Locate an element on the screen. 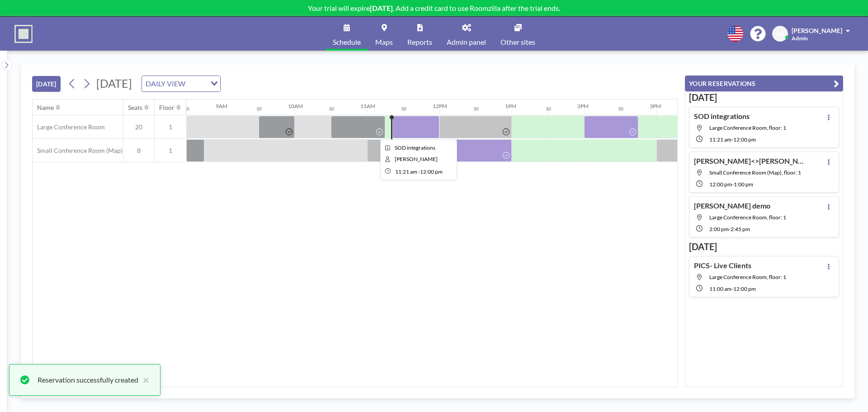 The height and width of the screenshot is (412, 868). span: 11:00 AM is located at coordinates (720, 289).